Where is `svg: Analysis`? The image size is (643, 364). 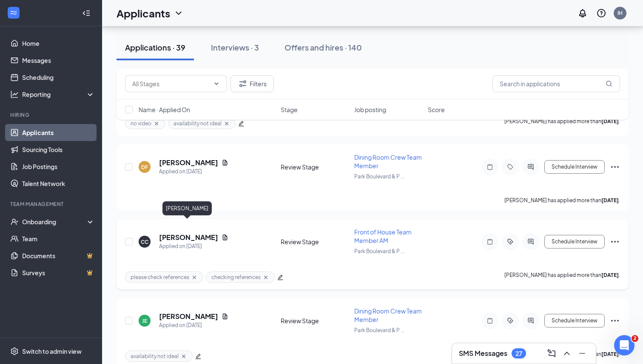 svg: Analysis is located at coordinates (15, 94).